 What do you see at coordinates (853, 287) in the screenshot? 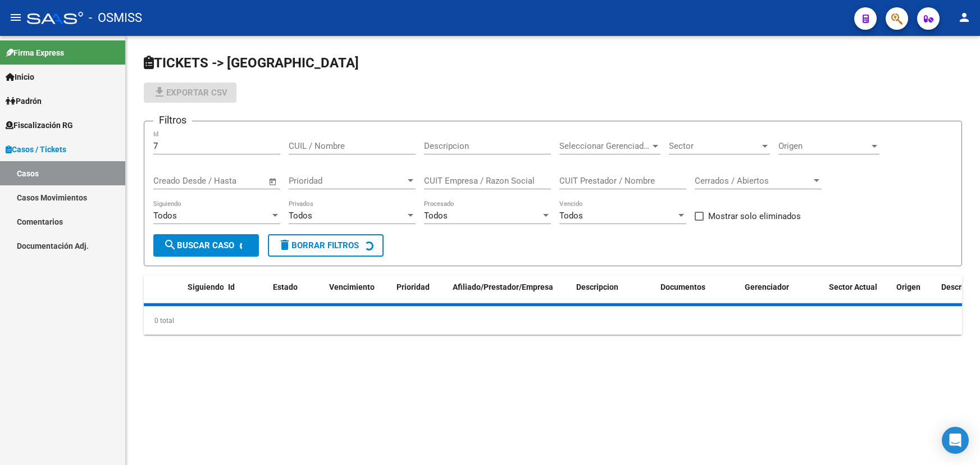
I see `span: Sector Actual` at bounding box center [853, 287].